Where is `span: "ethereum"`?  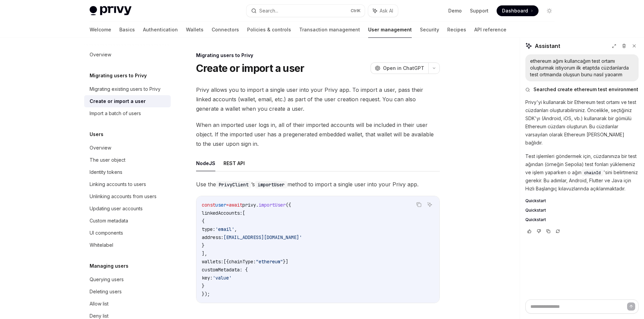
span: "ethereum" is located at coordinates (270, 262).